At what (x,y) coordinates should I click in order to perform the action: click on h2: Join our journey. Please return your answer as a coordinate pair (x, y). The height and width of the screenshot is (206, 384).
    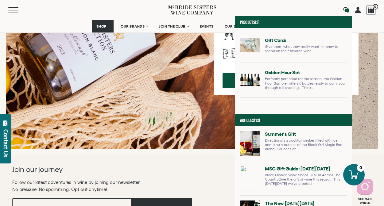
    Looking at the image, I should click on (93, 170).